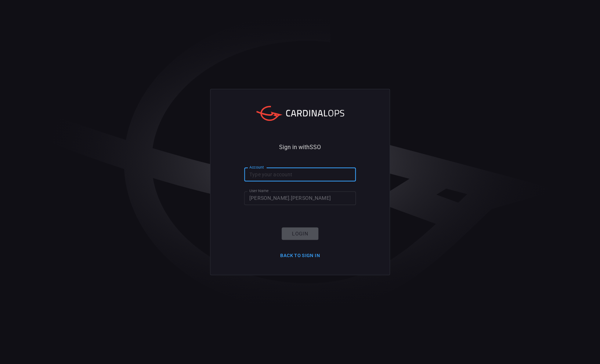 The width and height of the screenshot is (600, 364). What do you see at coordinates (300, 198) in the screenshot?
I see `input: Type your user name` at bounding box center [300, 198].